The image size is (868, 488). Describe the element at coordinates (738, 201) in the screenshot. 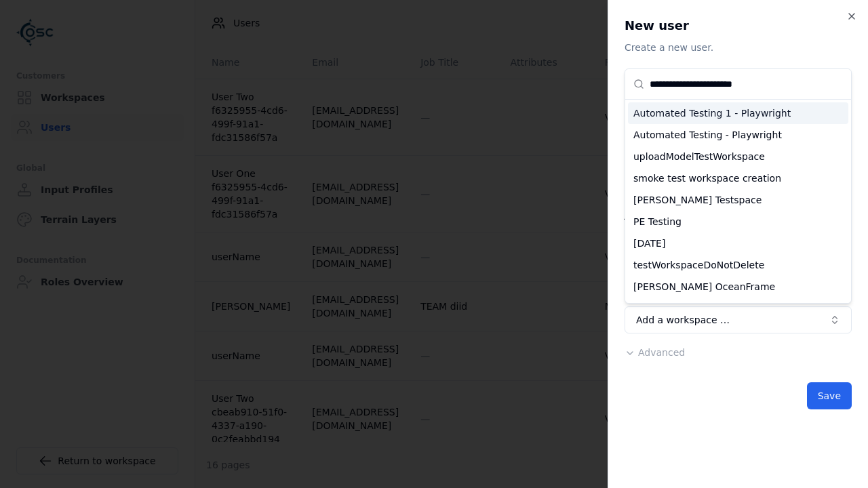

I see `div: Suggestions` at that location.